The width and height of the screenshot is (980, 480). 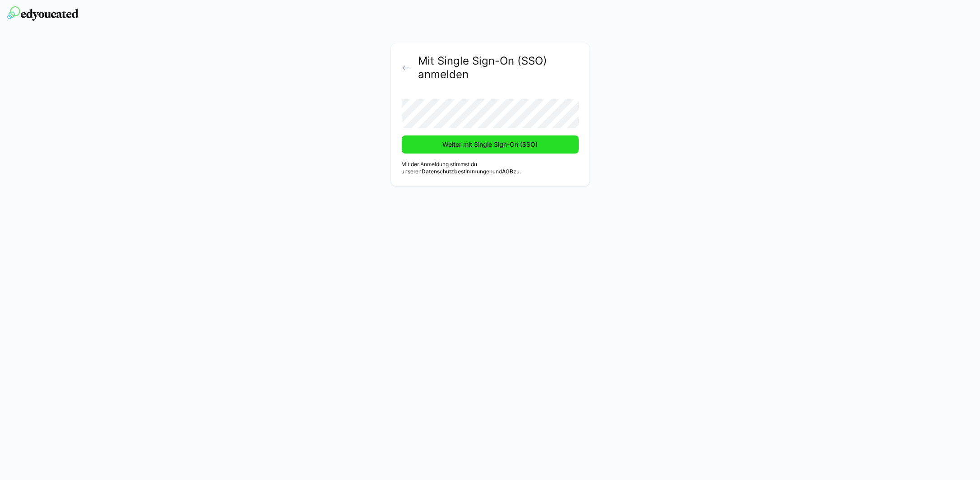 What do you see at coordinates (490, 168) in the screenshot?
I see `p: Mit der Anmeldung stimmst du unseren und zu.` at bounding box center [490, 168].